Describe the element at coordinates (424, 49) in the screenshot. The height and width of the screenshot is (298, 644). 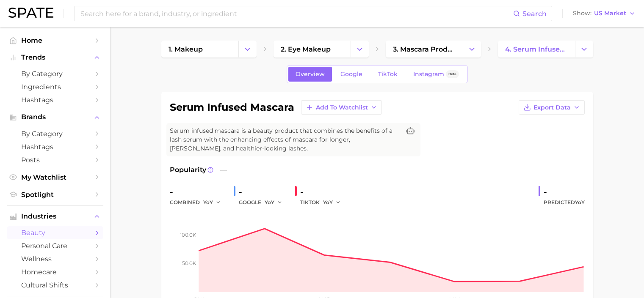
I see `a: 3. mascara products` at that location.